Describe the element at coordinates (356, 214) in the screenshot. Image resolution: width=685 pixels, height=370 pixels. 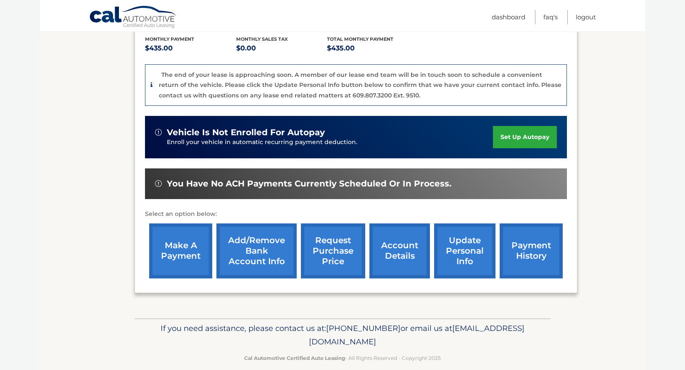
I see `p: Select an option below:` at that location.